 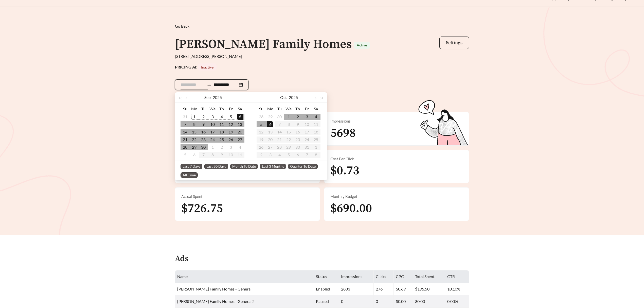 I want to click on div: 7, so click(x=185, y=124).